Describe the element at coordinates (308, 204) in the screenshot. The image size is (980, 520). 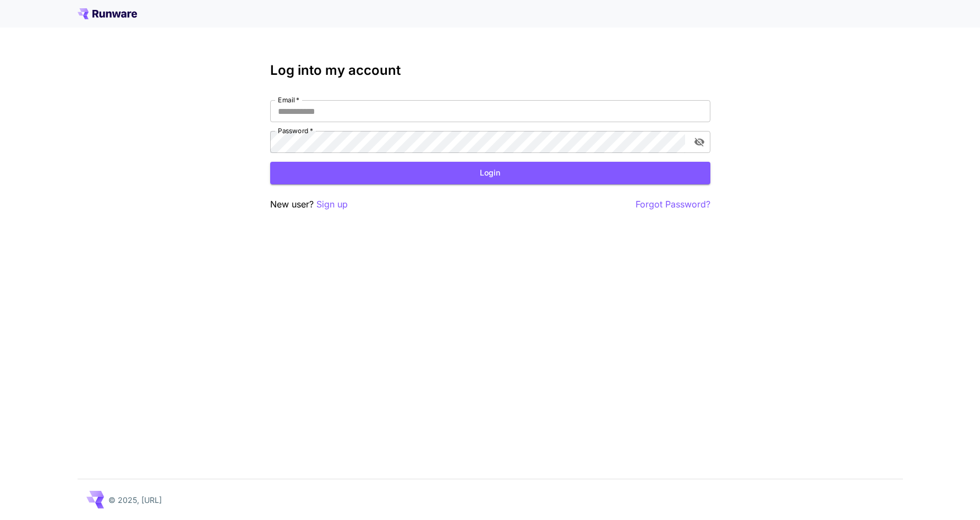
I see `p: New user?` at that location.